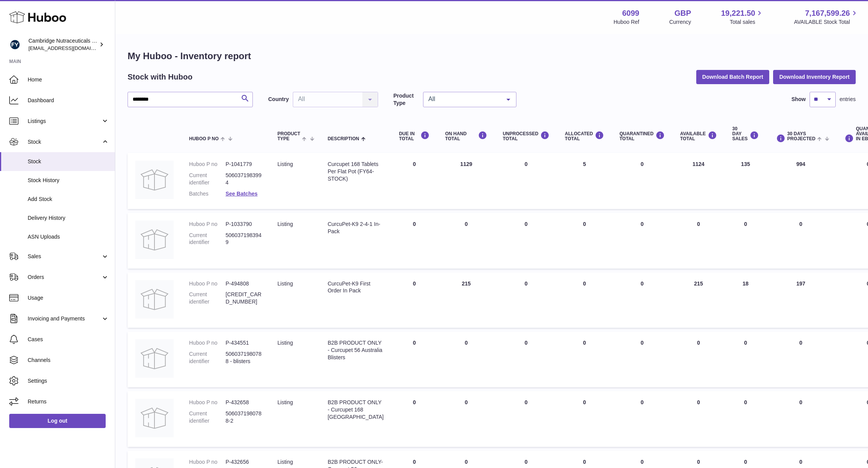  Describe the element at coordinates (68, 381) in the screenshot. I see `span: Settings` at that location.